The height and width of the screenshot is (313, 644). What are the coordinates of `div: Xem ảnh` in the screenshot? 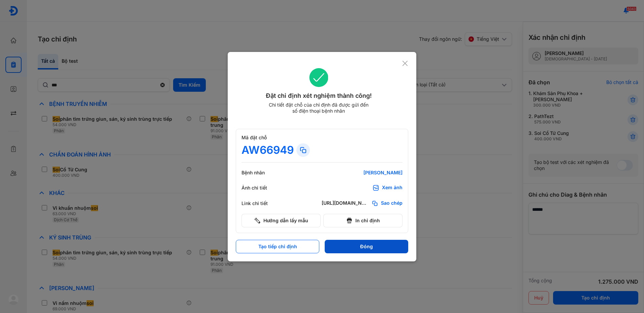 It's located at (392, 188).